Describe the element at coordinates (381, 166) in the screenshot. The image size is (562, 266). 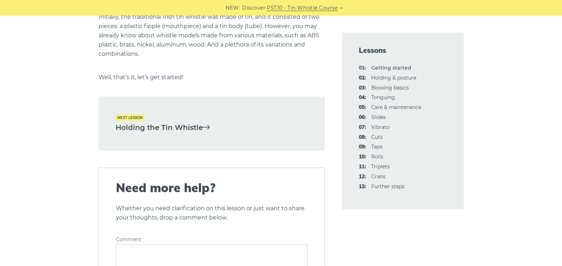
I see `a: 11:Triplets` at that location.